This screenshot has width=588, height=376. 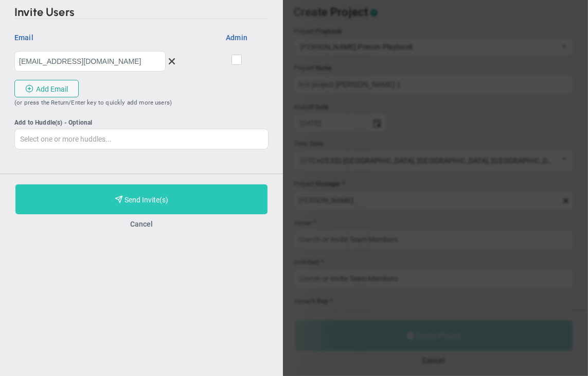 I want to click on h2: Invite Users, so click(x=142, y=13).